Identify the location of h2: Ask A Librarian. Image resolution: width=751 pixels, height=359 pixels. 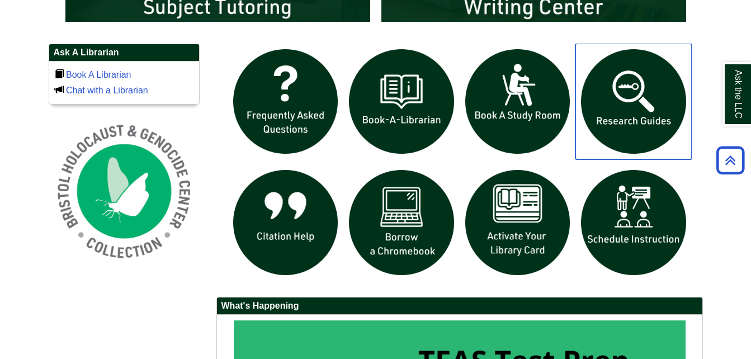
(124, 53).